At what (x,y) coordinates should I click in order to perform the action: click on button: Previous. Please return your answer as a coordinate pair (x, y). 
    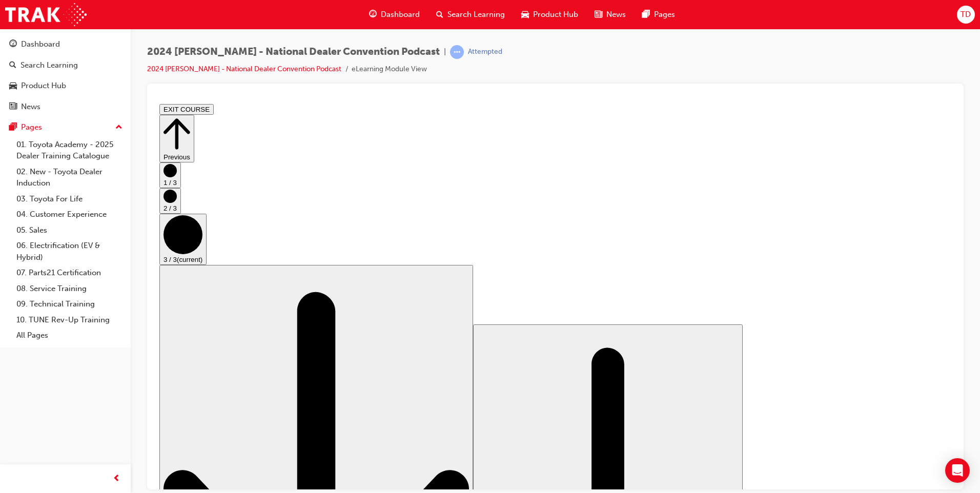
    Looking at the image, I should click on (22, 39).